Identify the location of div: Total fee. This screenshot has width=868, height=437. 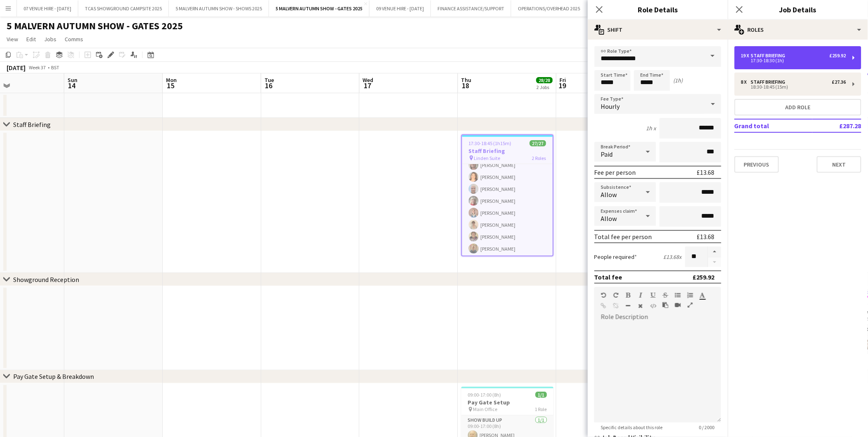
(609, 277).